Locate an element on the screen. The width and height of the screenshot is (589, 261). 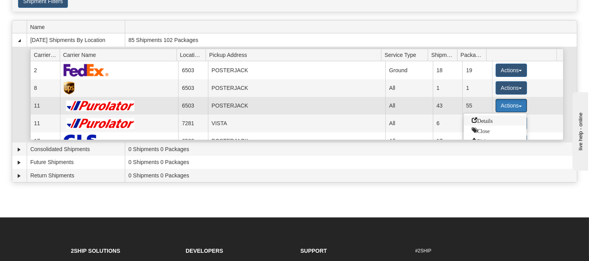
td: Return Shipments is located at coordinates (76, 175).